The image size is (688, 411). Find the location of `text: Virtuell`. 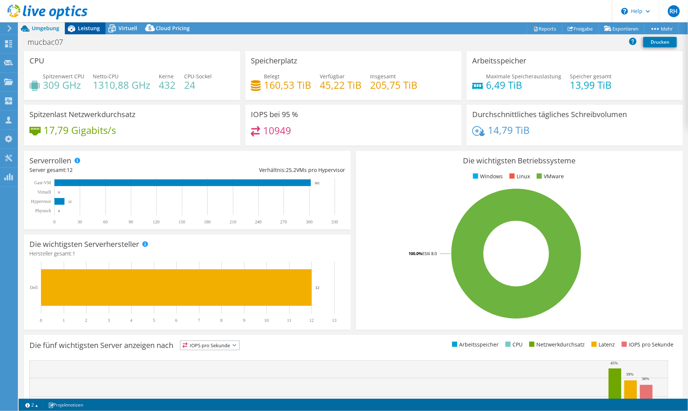

text: Virtuell is located at coordinates (44, 192).